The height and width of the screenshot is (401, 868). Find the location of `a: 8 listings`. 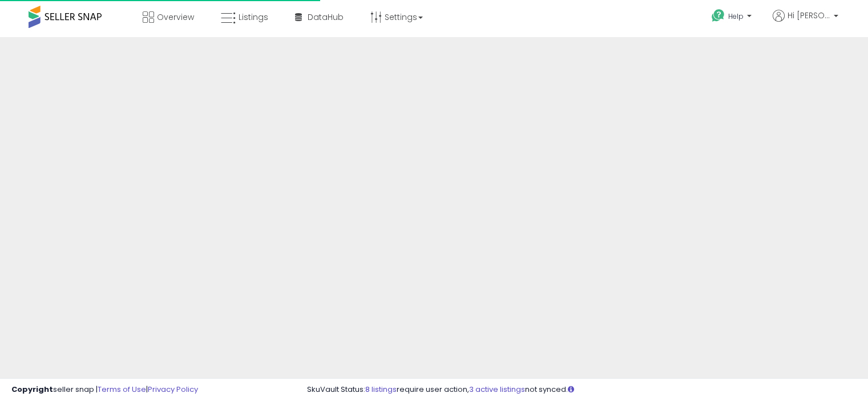

a: 8 listings is located at coordinates (380, 389).